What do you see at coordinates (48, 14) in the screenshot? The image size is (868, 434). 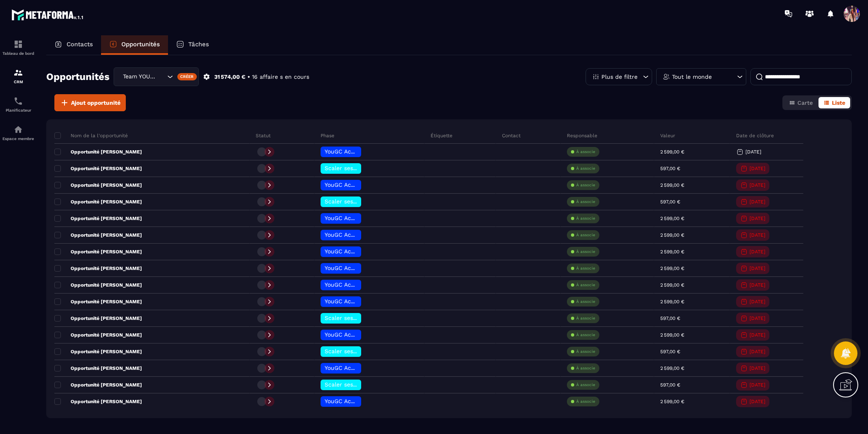 I see `img: logo` at bounding box center [48, 14].